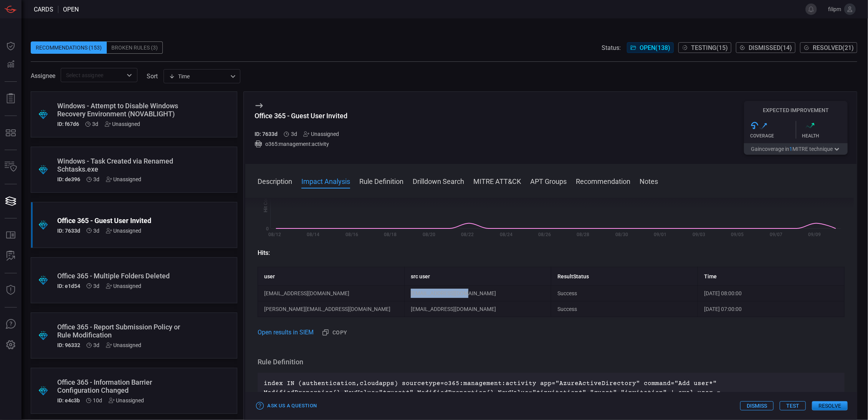  I want to click on button: Resolve, so click(830, 406).